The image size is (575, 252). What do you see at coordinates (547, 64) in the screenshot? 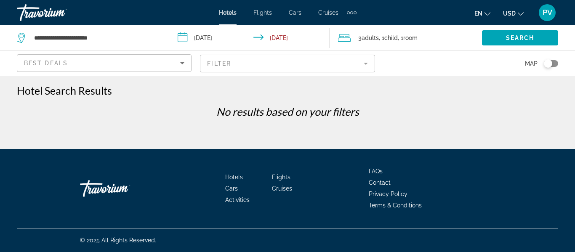
I see `button: Toggle map` at bounding box center [547, 64].